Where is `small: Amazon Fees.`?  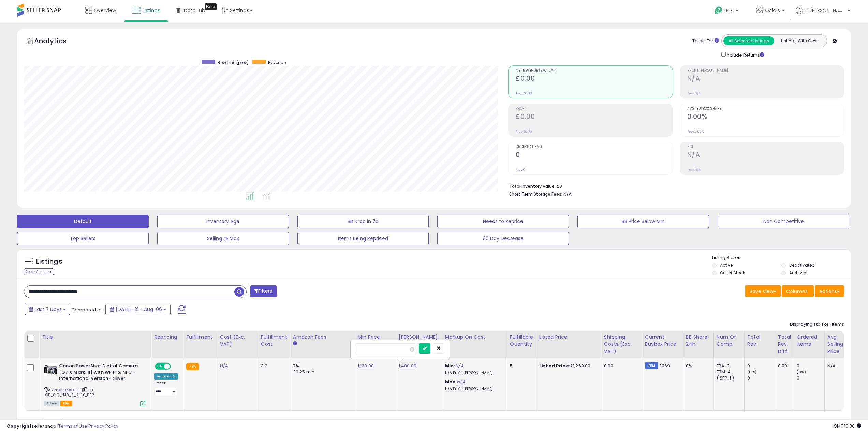 small: Amazon Fees. is located at coordinates (295, 344).